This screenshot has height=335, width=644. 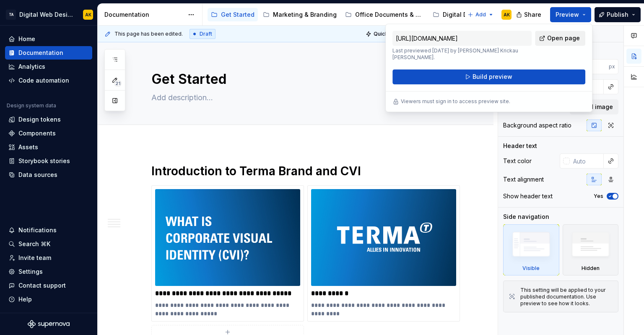 What do you see at coordinates (206, 34) in the screenshot?
I see `span: Draft` at bounding box center [206, 34].